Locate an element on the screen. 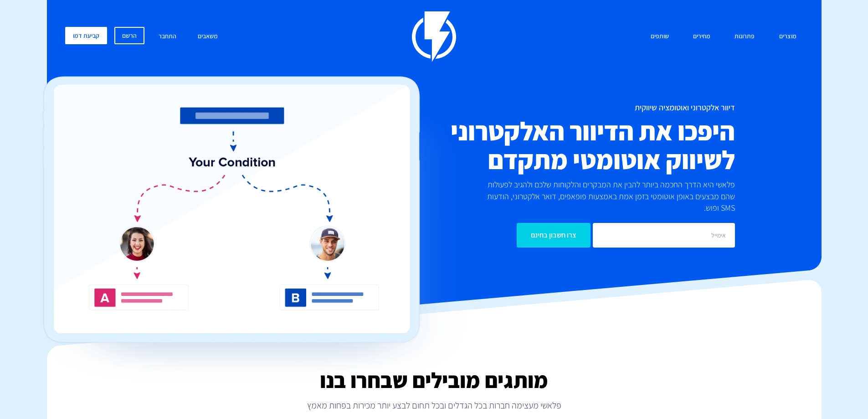 This screenshot has width=868, height=419. p: פלאשי מעצימה חברות בכל הגדלים ובכל תחום לבצע יותר מכירות בפחות מאמץ is located at coordinates (434, 405).